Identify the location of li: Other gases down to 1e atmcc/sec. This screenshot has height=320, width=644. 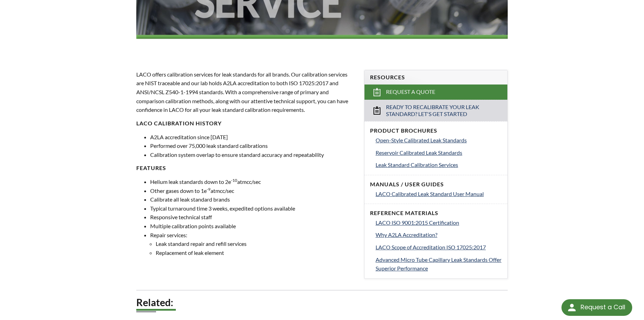
(253, 191).